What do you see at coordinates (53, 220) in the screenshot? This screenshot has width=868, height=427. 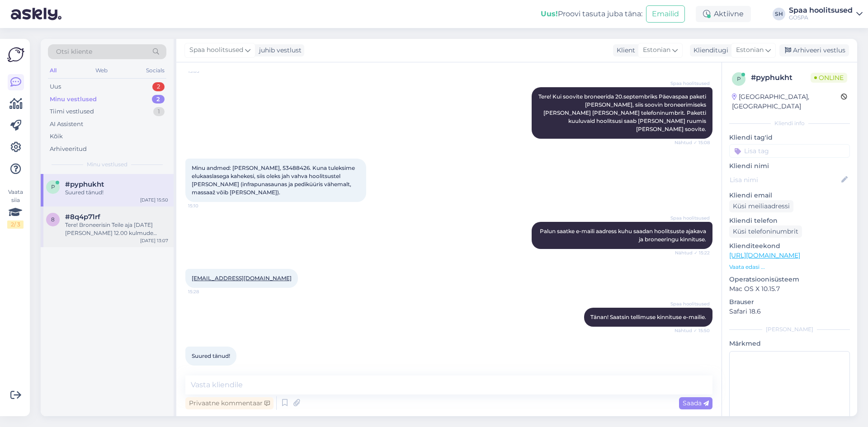 I see `span: 8` at bounding box center [53, 220].